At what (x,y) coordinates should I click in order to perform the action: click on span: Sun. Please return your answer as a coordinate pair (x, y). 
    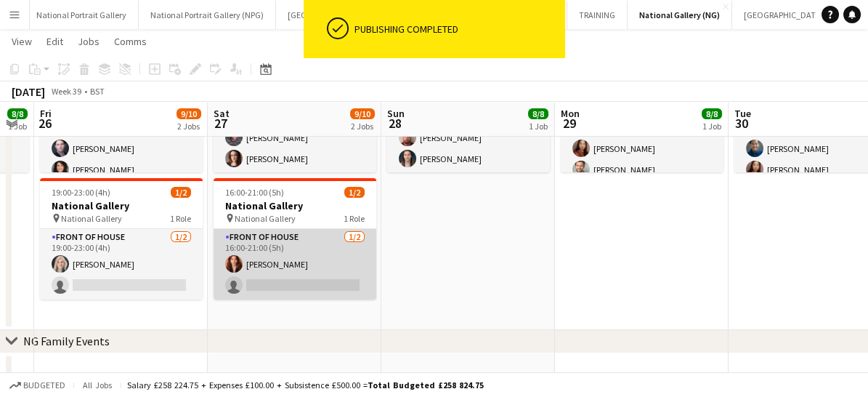
    Looking at the image, I should click on (396, 114).